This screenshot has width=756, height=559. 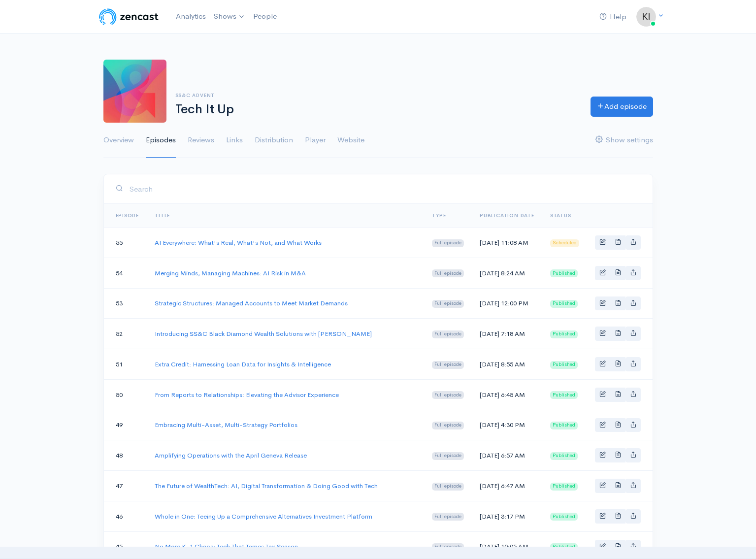 What do you see at coordinates (201, 140) in the screenshot?
I see `a: Reviews` at bounding box center [201, 140].